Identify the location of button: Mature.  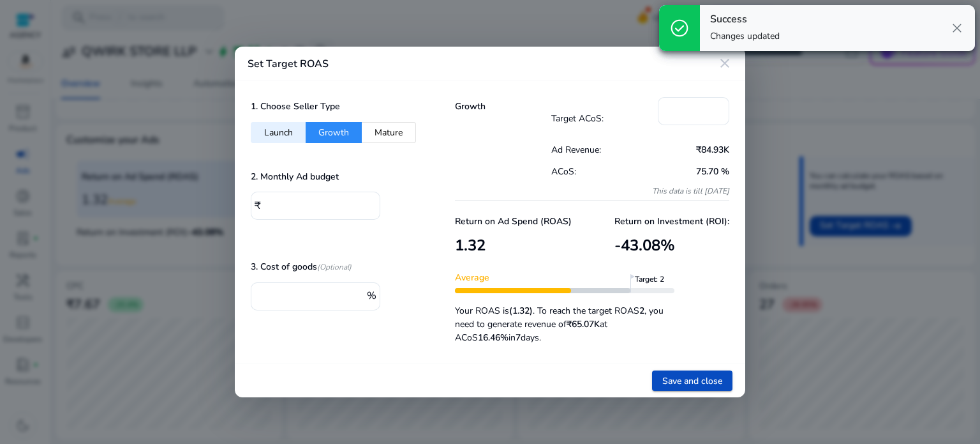
(389, 132).